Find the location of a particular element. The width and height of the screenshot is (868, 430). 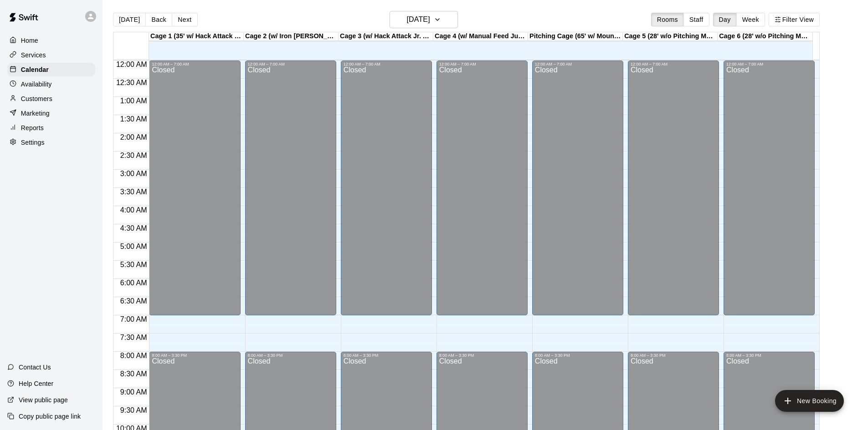

div: Cage 1 (35' w/ Hack Attack Manual Feed) is located at coordinates (196, 36).